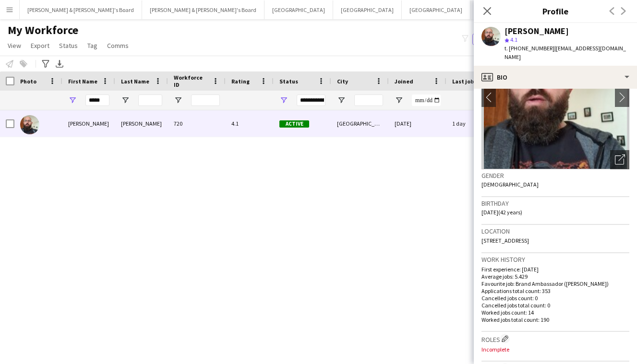 This screenshot has height=364, width=637. Describe the element at coordinates (29, 125) in the screenshot. I see `img: Ricky Chaplin` at that location.